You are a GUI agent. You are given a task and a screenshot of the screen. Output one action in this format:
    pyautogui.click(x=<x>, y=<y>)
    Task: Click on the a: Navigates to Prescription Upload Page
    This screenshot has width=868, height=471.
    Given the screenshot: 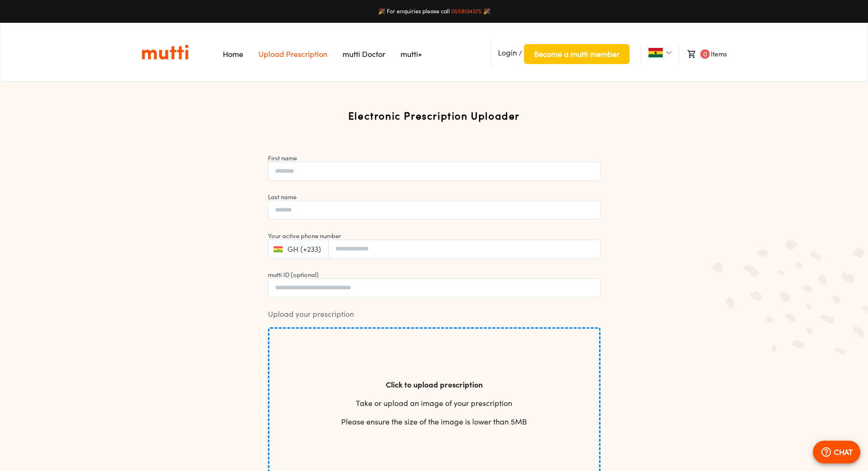 What is the action you would take?
    pyautogui.click(x=293, y=54)
    